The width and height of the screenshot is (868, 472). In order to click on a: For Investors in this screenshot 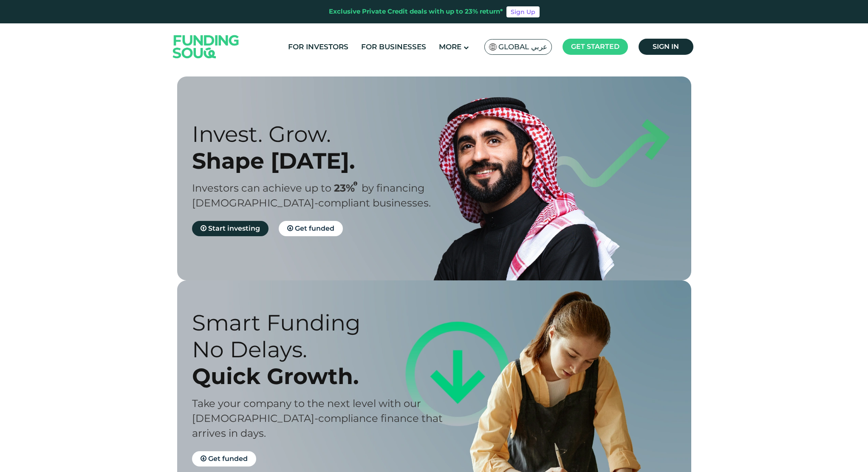, I will do `click(318, 47)`.